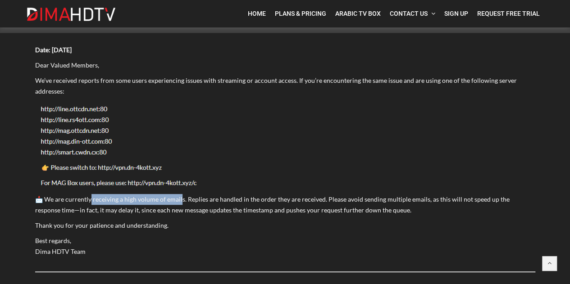 Image resolution: width=570 pixels, height=284 pixels. What do you see at coordinates (272, 204) in the screenshot?
I see `span: 📩 We are currently receiving a high volume of emails. Replies are handled in the order they are r...` at bounding box center [272, 204].